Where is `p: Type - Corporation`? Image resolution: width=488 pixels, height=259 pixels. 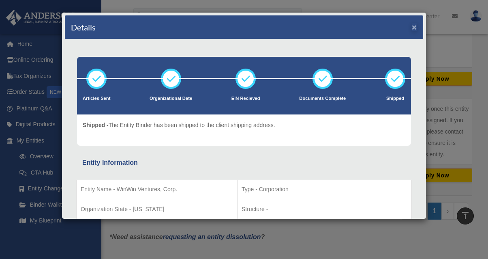
p: Type - Corporation is located at coordinates (324, 189).